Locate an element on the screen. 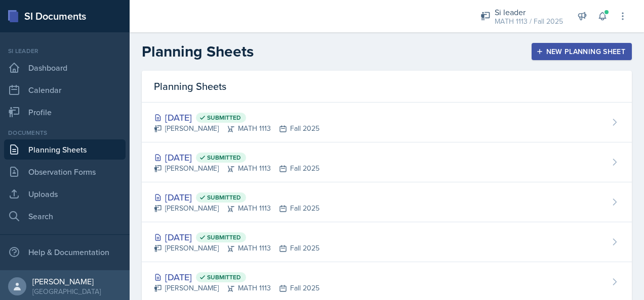 The height and width of the screenshot is (300, 644). a: Observation Forms is located at coordinates (64, 172).